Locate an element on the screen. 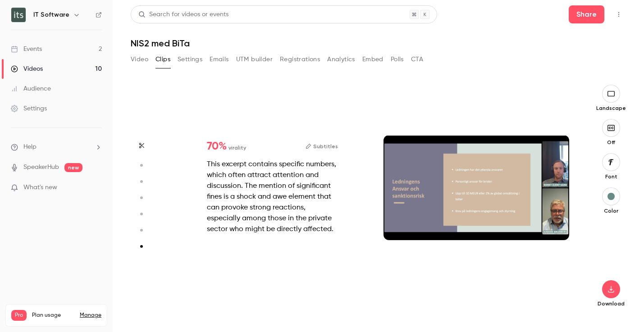  span: What's new is located at coordinates (40, 187).